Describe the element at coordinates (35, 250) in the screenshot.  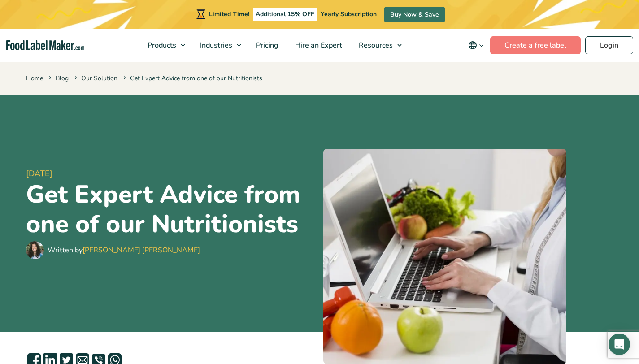
I see `img: Maria Abi Hanna - Food Label Maker` at that location.